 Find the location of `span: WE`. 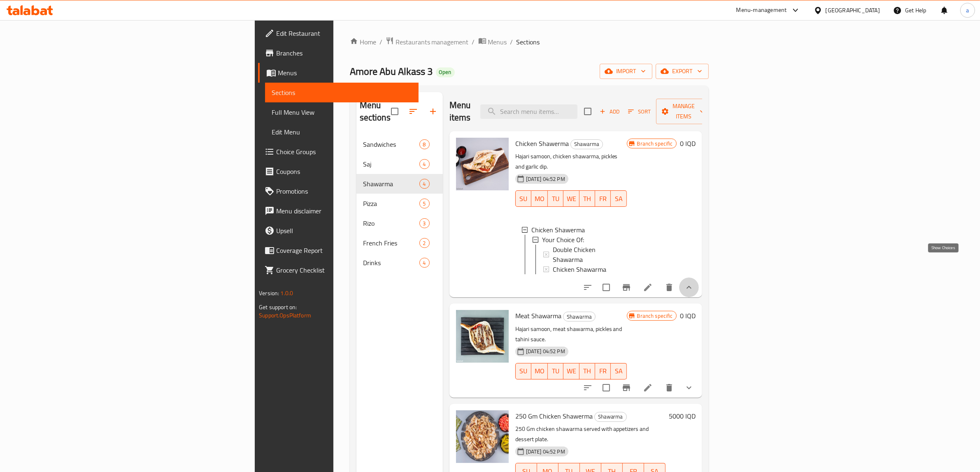

span: WE is located at coordinates (571, 198).